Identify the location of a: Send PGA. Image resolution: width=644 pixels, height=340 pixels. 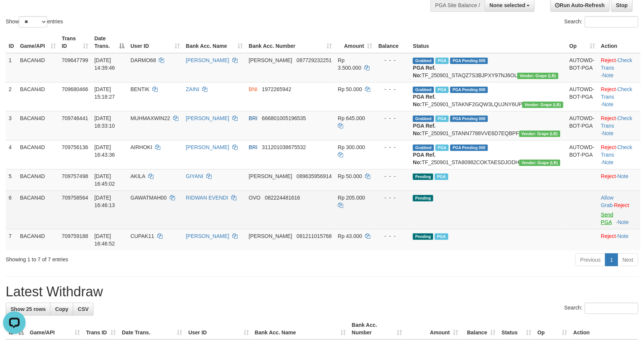
(607, 218).